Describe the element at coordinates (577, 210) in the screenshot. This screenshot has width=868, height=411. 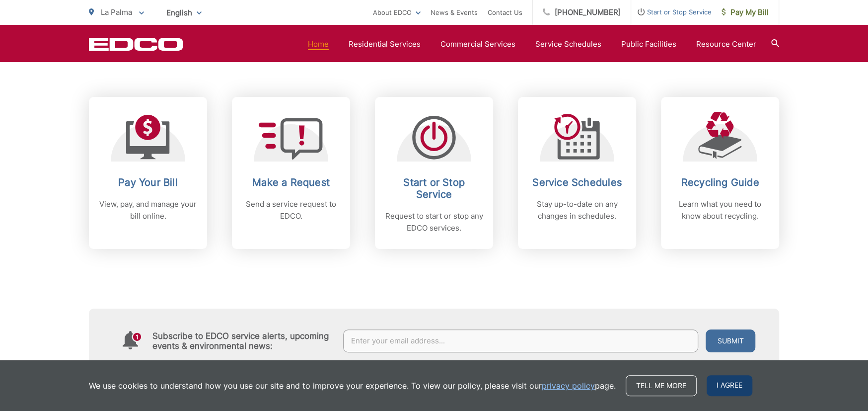
I see `p: Stay up-to-date on any changes in schedules.` at that location.